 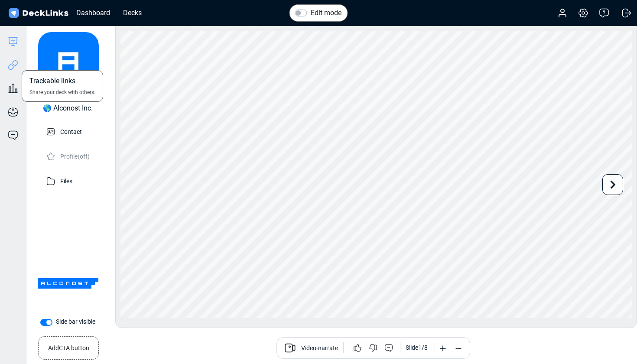 What do you see at coordinates (93, 13) in the screenshot?
I see `div: Dashboard` at bounding box center [93, 13].